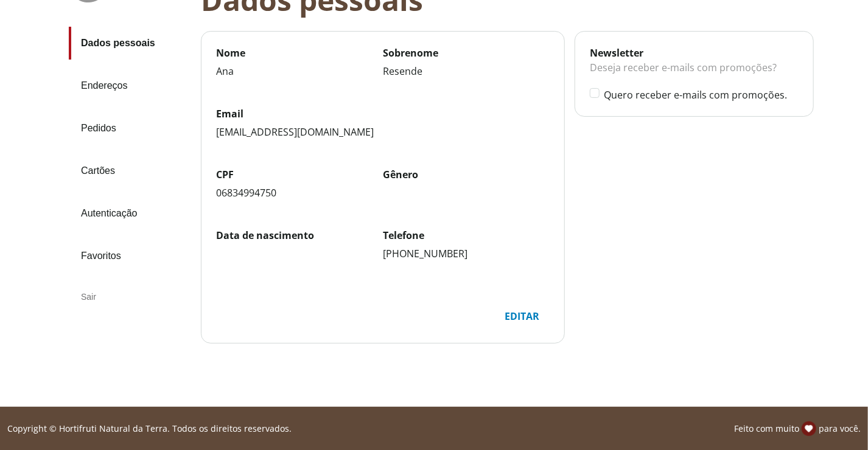 This screenshot has width=868, height=450. Describe the element at coordinates (797, 429) in the screenshot. I see `p: Feito com muito para você.` at that location.